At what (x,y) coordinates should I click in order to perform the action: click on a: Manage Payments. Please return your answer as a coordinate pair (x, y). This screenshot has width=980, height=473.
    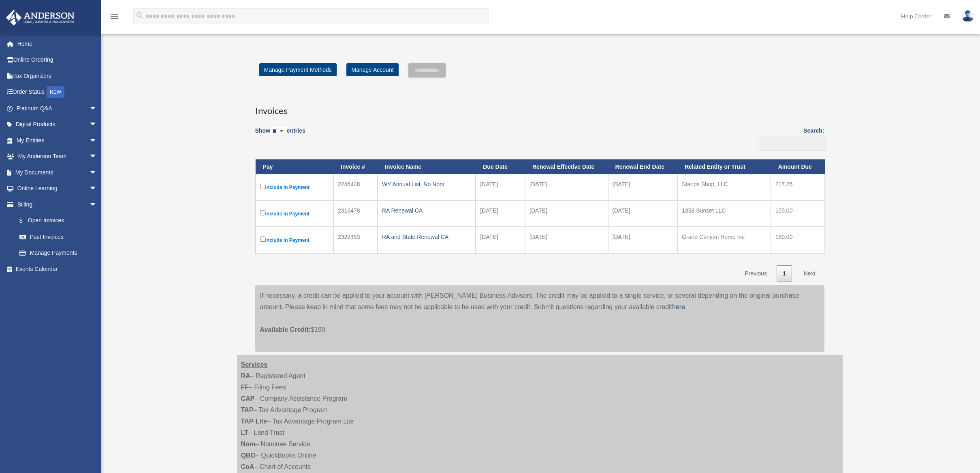
    Looking at the image, I should click on (59, 253).